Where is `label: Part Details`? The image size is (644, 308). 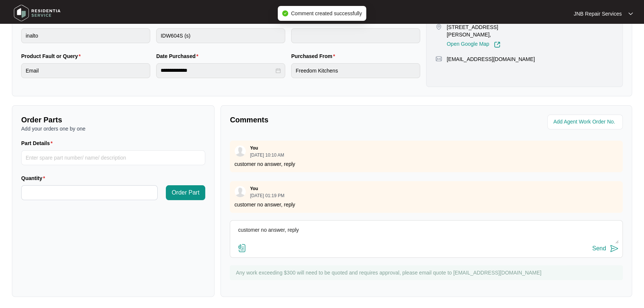
label: Part Details is located at coordinates (39, 143).